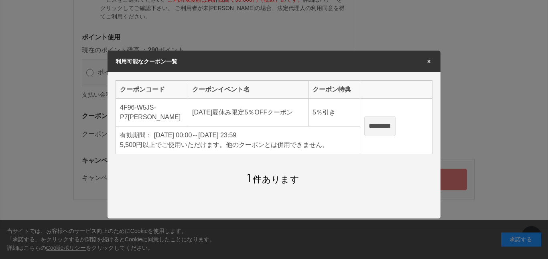 This screenshot has width=548, height=259. I want to click on td: 引き, so click(334, 112).